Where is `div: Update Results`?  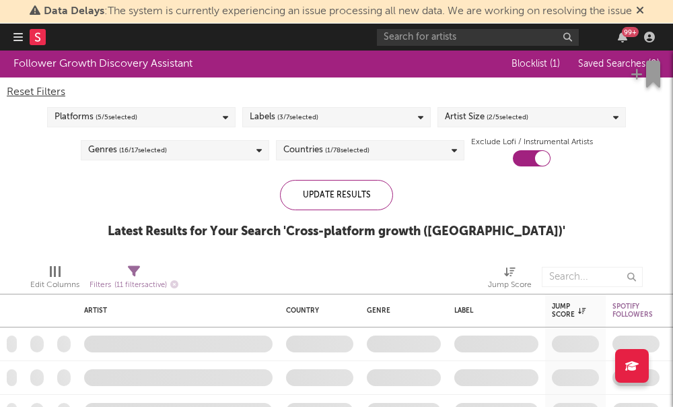
div: Update Results is located at coordinates (337, 195).